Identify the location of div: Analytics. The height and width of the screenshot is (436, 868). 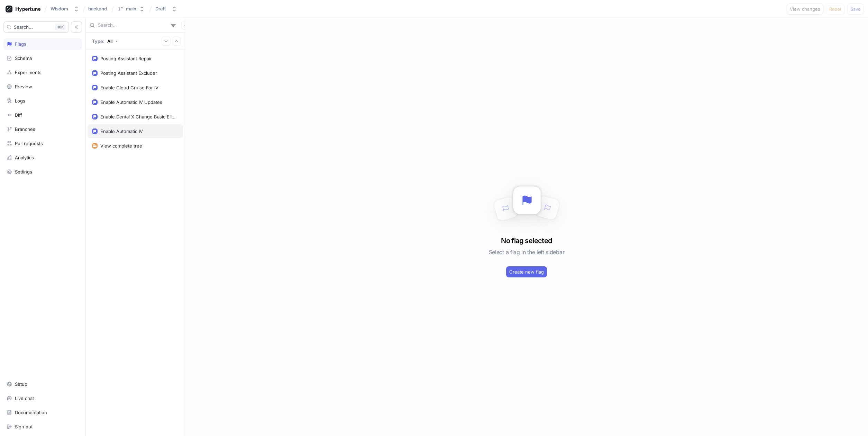
(24, 157).